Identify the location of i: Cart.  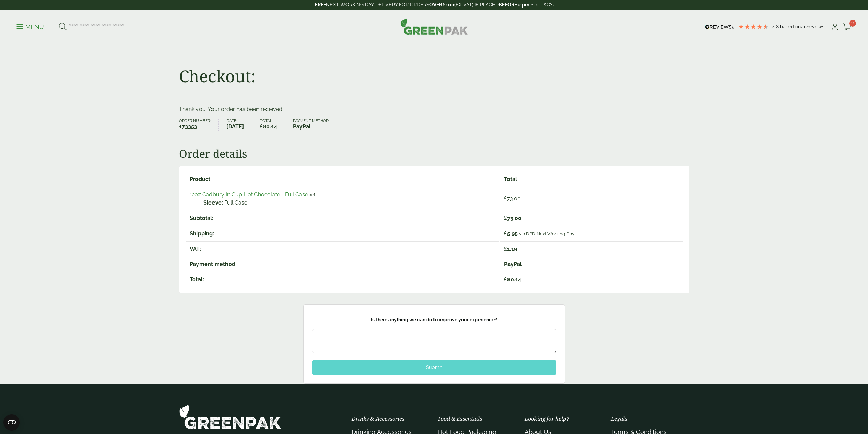
(848, 27).